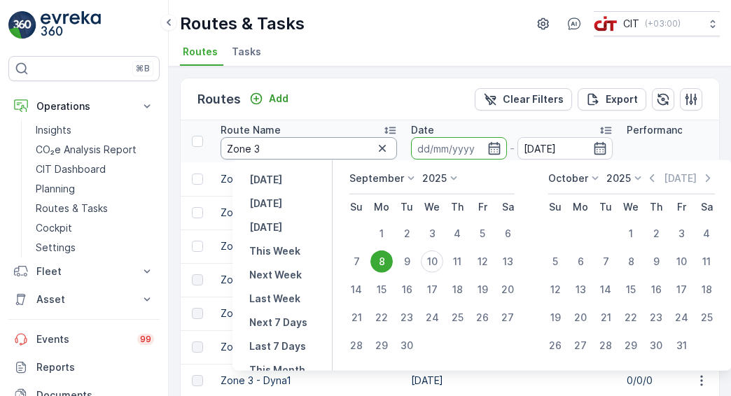 This screenshot has height=396, width=731. I want to click on p: Add, so click(279, 99).